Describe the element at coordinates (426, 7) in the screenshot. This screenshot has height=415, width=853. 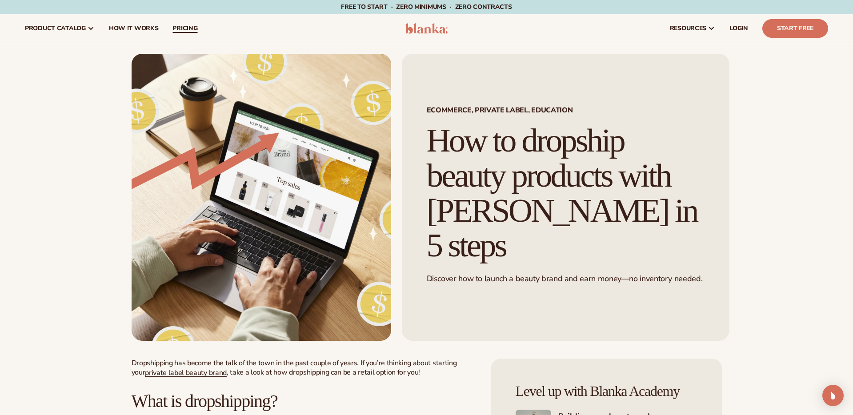
I see `span: Free to start · ZERO minimums · ZERO contracts` at that location.